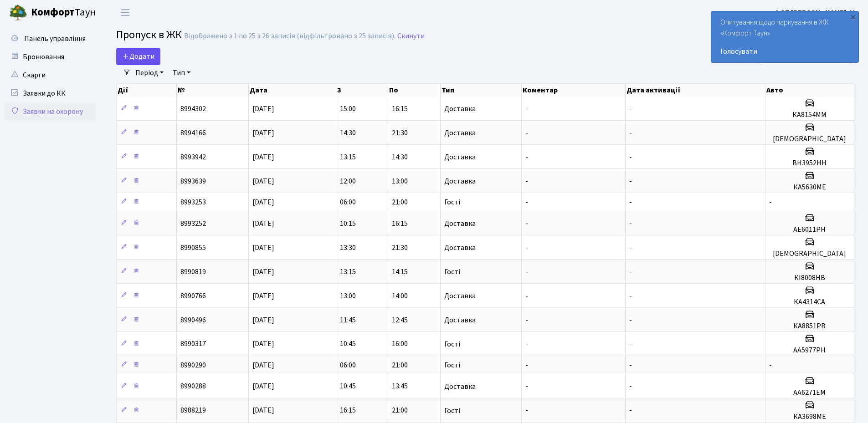 The image size is (868, 423). I want to click on th: Тип, so click(481, 90).